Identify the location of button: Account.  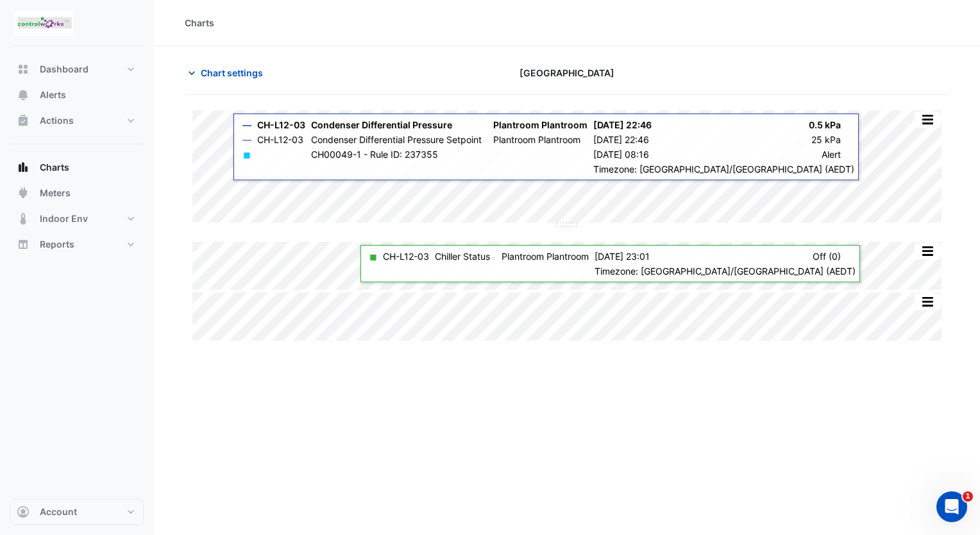
(77, 512).